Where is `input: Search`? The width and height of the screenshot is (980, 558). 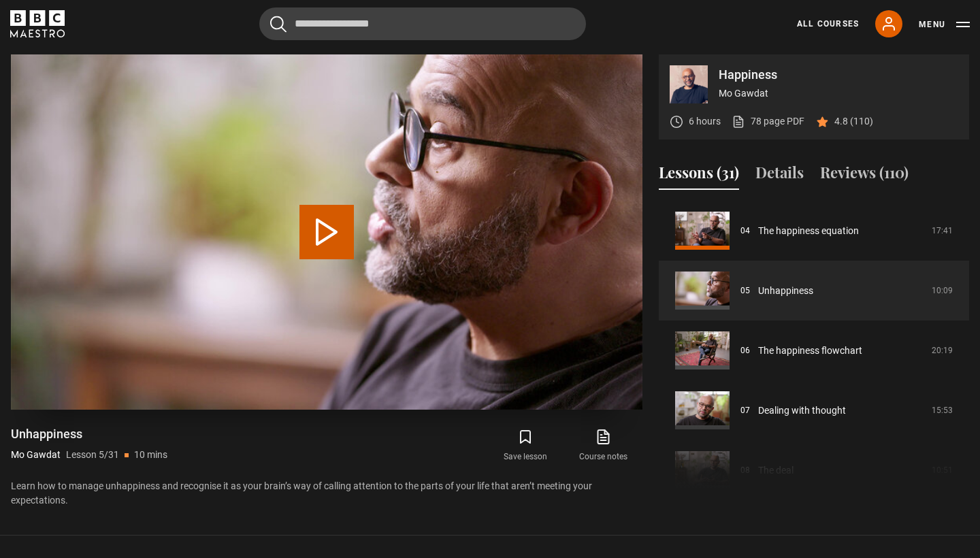
input: Search is located at coordinates (423, 24).